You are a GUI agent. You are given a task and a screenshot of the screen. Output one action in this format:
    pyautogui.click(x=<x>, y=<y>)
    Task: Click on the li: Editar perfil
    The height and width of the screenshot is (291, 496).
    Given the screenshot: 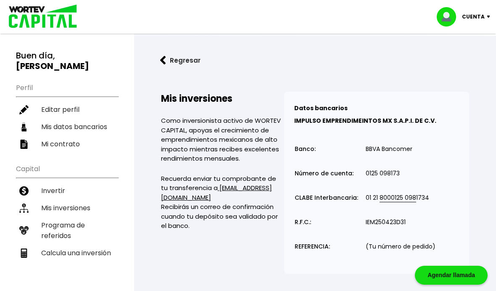 What is the action you would take?
    pyautogui.click(x=67, y=109)
    